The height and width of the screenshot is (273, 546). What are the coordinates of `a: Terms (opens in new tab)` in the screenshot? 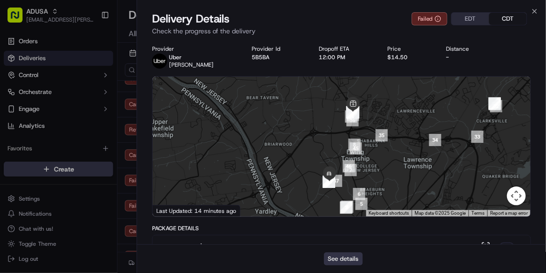 It's located at (478, 213).